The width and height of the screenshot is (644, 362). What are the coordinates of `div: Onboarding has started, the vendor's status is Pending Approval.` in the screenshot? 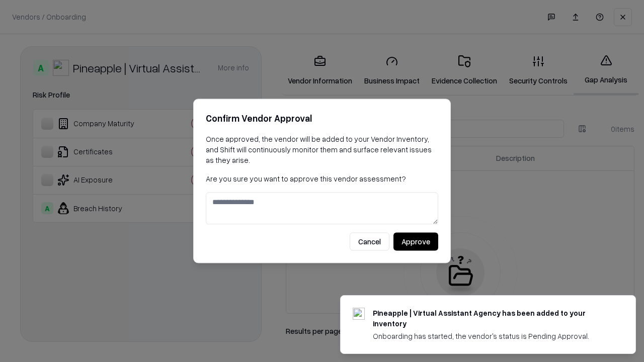 It's located at (492, 336).